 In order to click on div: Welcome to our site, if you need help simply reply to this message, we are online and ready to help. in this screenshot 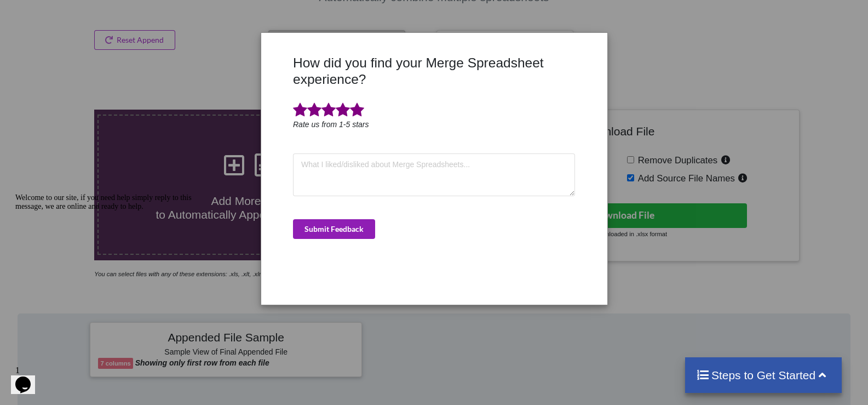, I will do `click(103, 13)`.